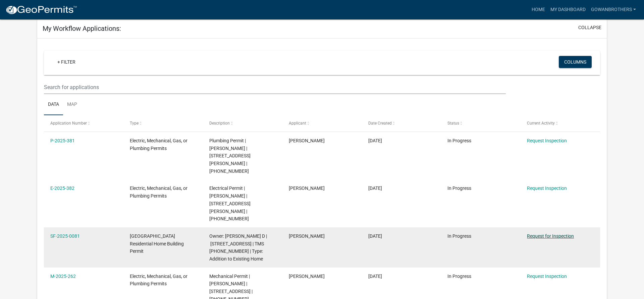 The image size is (644, 299). Describe the element at coordinates (550, 236) in the screenshot. I see `a: Request for Inspection` at that location.